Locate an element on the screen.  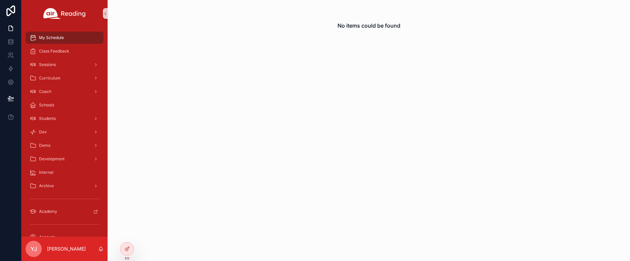
span: Academy is located at coordinates (48, 211).